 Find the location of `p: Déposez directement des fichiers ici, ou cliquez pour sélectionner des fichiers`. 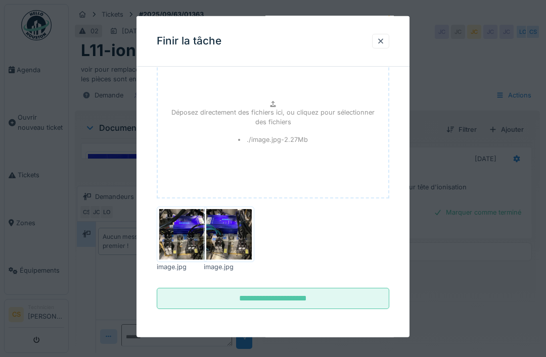

p: Déposez directement des fichiers ici, ou cliquez pour sélectionner des fichiers is located at coordinates (273, 117).